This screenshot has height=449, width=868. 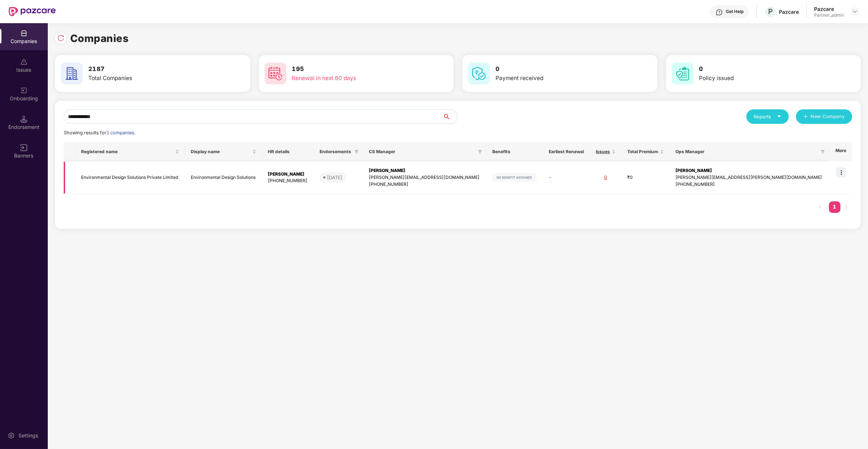 I want to click on li: 1, so click(x=835, y=207).